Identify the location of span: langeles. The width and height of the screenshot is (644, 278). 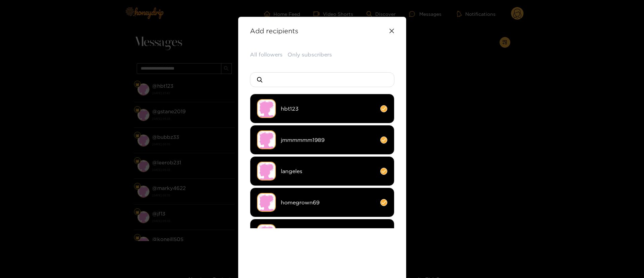
(328, 171).